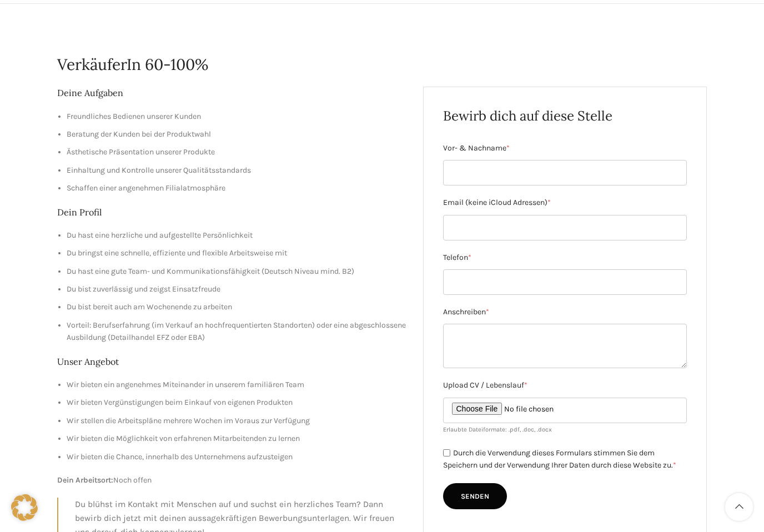  Describe the element at coordinates (236, 188) in the screenshot. I see `li: Schaffen einer angenehmen Filialatmosphäre` at that location.